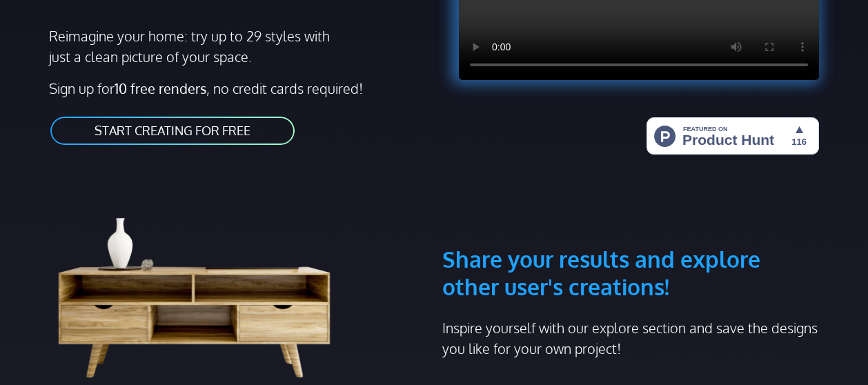  Describe the element at coordinates (204, 281) in the screenshot. I see `img: living room cabinet` at that location.